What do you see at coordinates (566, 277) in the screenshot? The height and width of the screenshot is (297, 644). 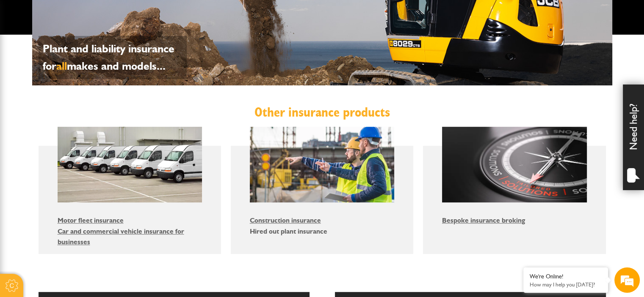 I see `div: We're Online!` at bounding box center [566, 277].